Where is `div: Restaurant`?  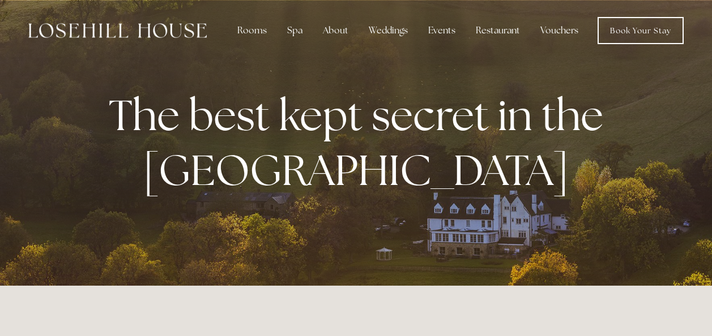 div: Restaurant is located at coordinates (498, 31).